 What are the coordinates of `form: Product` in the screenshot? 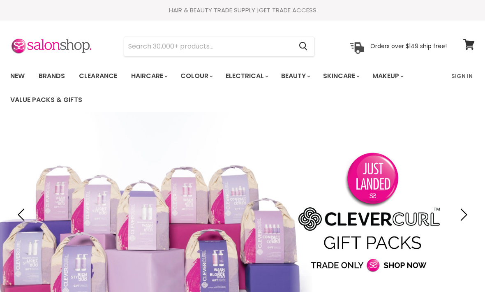 It's located at (219, 46).